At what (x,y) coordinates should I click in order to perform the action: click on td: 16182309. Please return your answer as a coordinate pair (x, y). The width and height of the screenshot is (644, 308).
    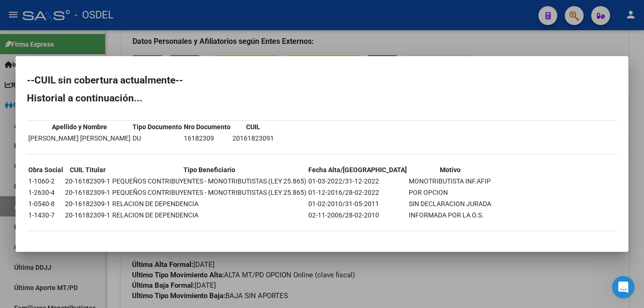
    Looking at the image, I should click on (207, 138).